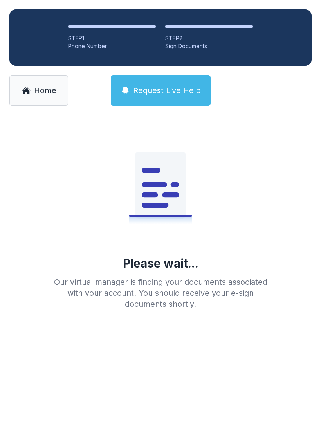 The image size is (321, 445). Describe the element at coordinates (161, 293) in the screenshot. I see `div: Our virtual manager is finding your documents associated with your account. You should receive yo...` at that location.